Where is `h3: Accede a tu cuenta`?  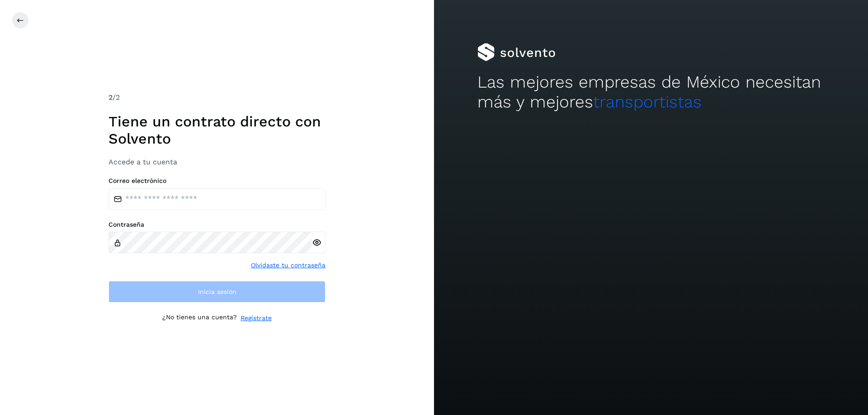
h3: Accede a tu cuenta is located at coordinates (217, 162).